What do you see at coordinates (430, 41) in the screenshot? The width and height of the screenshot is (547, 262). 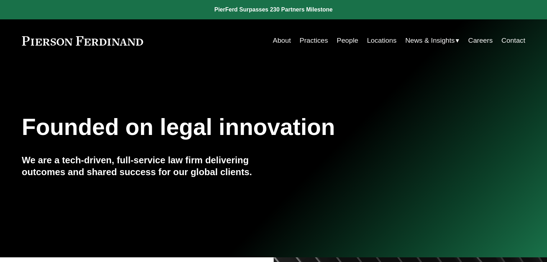 I see `span: News & Insights` at bounding box center [430, 41].